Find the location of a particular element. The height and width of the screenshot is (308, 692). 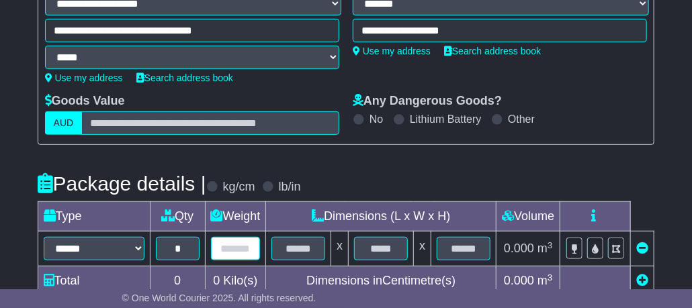

label: AUD is located at coordinates (64, 123).